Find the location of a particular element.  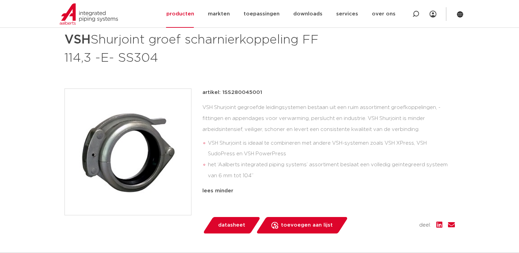

h1: Shurjoint groef scharnierkoppeling FF 114,3 -E- SS304 is located at coordinates (193, 48).